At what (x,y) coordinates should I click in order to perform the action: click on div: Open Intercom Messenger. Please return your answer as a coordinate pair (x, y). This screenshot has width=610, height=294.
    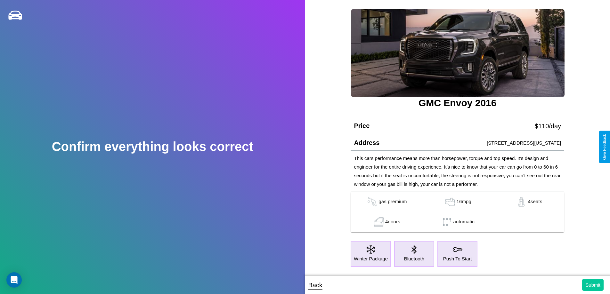
    Looking at the image, I should click on (14, 280).